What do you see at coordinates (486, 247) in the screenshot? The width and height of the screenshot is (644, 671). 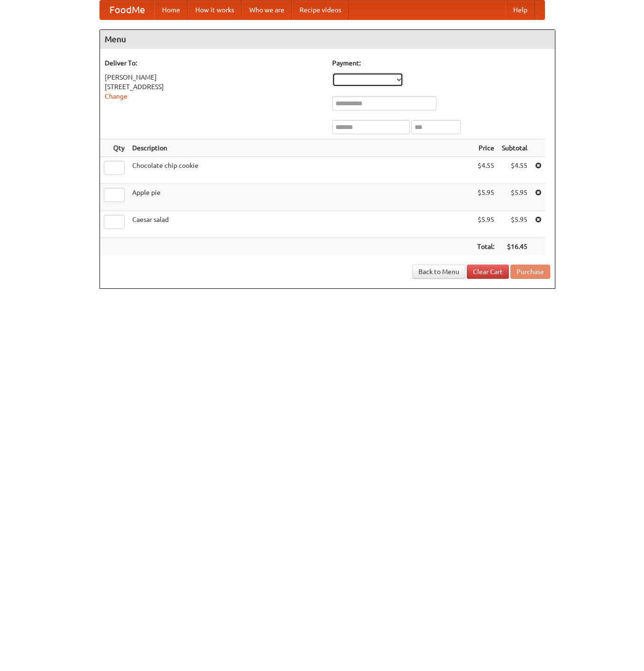 I see `th: Total:` at bounding box center [486, 247].